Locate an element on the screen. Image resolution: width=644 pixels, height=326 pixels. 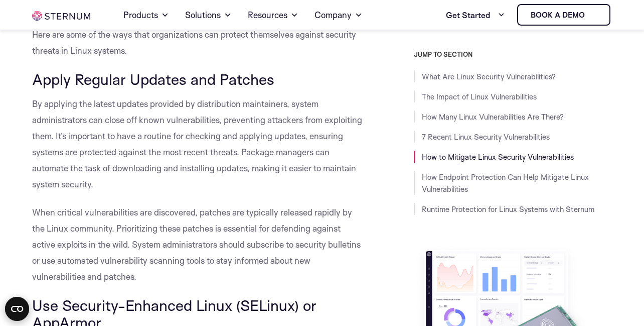
a: Products is located at coordinates (146, 15).